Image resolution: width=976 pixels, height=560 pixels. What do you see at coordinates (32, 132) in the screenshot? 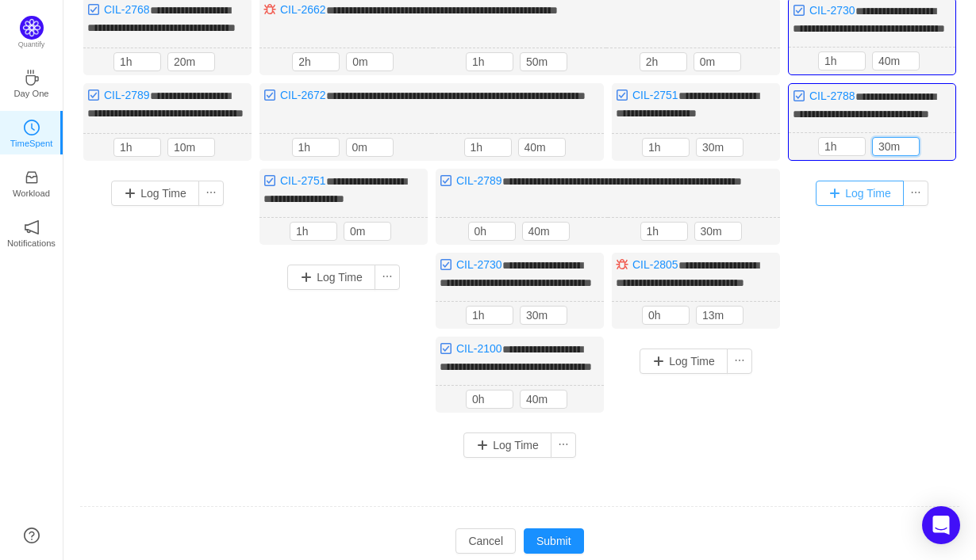
I see `a: icon: clock-circleTimeSpent` at bounding box center [32, 132].